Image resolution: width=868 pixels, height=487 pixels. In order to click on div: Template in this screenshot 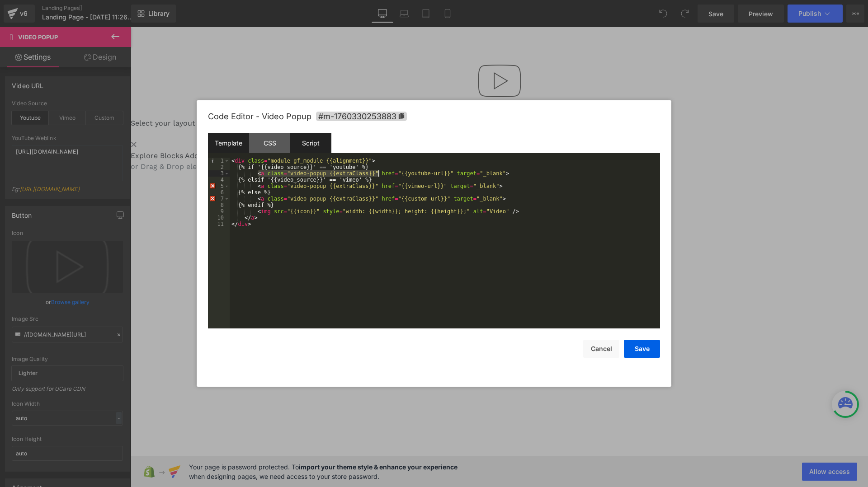, I will do `click(228, 143)`.